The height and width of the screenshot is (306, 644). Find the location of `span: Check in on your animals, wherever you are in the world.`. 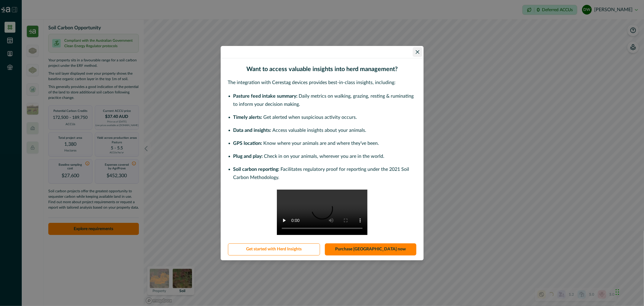

span: Check in on your animals, wherever you are in the world. is located at coordinates (324, 156).